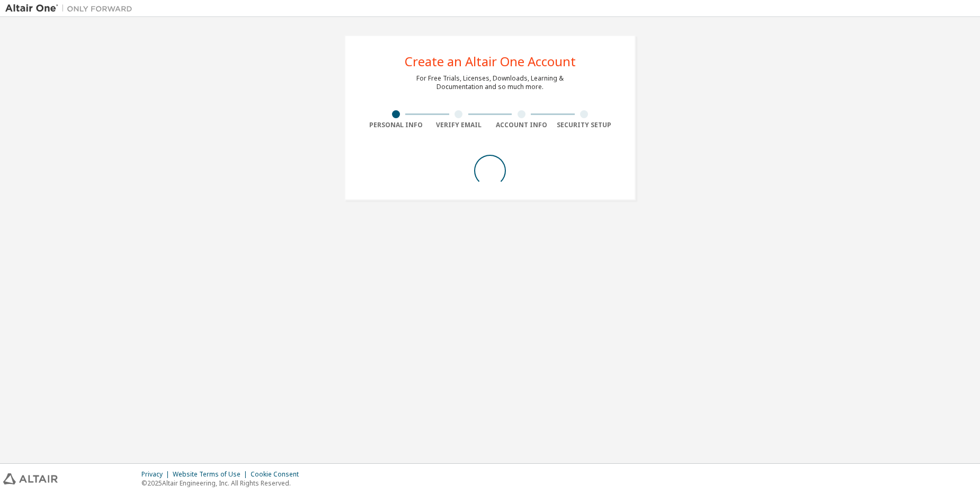 The height and width of the screenshot is (494, 980). I want to click on img: Altair One, so click(71, 8).